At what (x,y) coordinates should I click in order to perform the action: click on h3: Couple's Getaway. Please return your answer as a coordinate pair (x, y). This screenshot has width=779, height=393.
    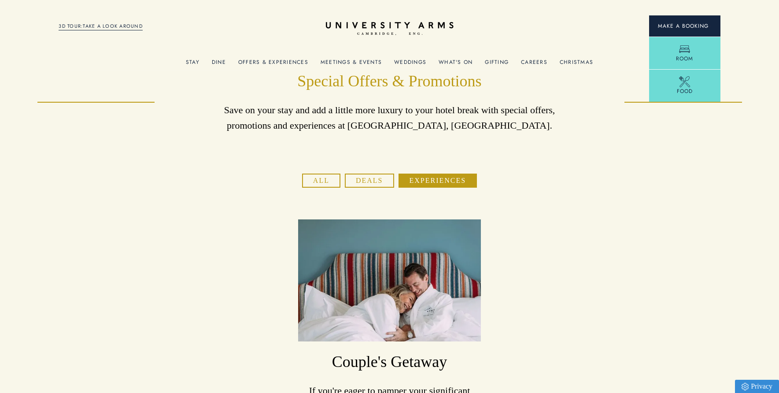
    Looking at the image, I should click on (389, 362).